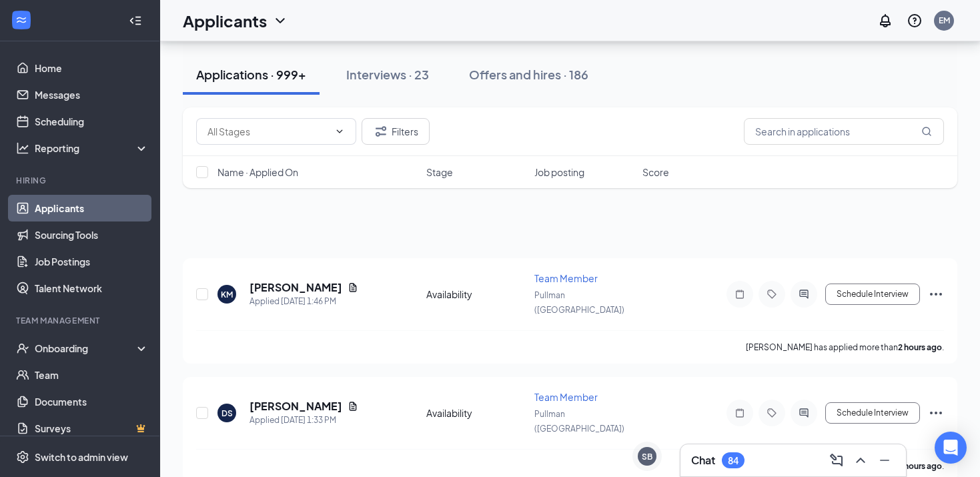 The image size is (980, 477). Describe the element at coordinates (91, 375) in the screenshot. I see `a: Team` at that location.